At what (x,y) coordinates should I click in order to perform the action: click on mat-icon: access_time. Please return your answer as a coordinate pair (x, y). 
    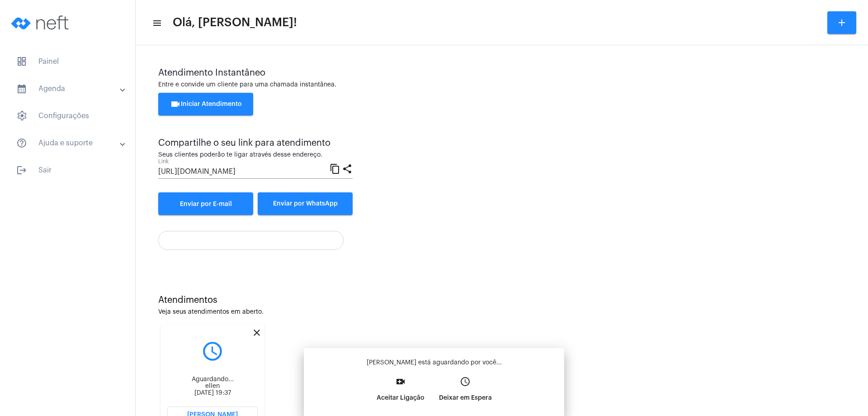
    Looking at the image, I should click on (465, 382).